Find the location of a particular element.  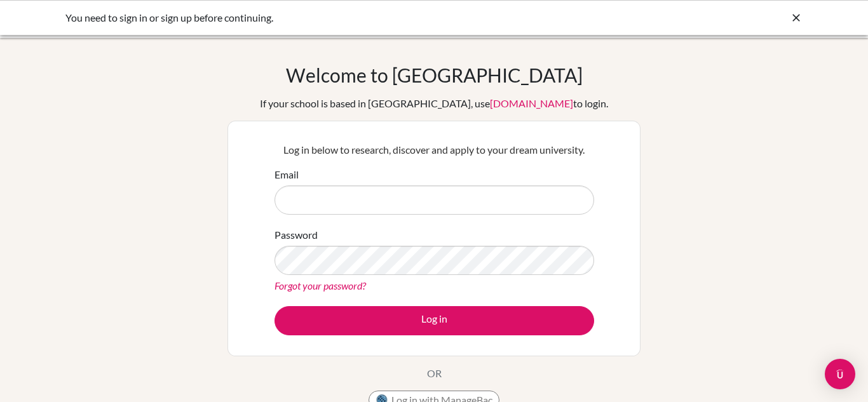

button: Log in is located at coordinates (434, 321).